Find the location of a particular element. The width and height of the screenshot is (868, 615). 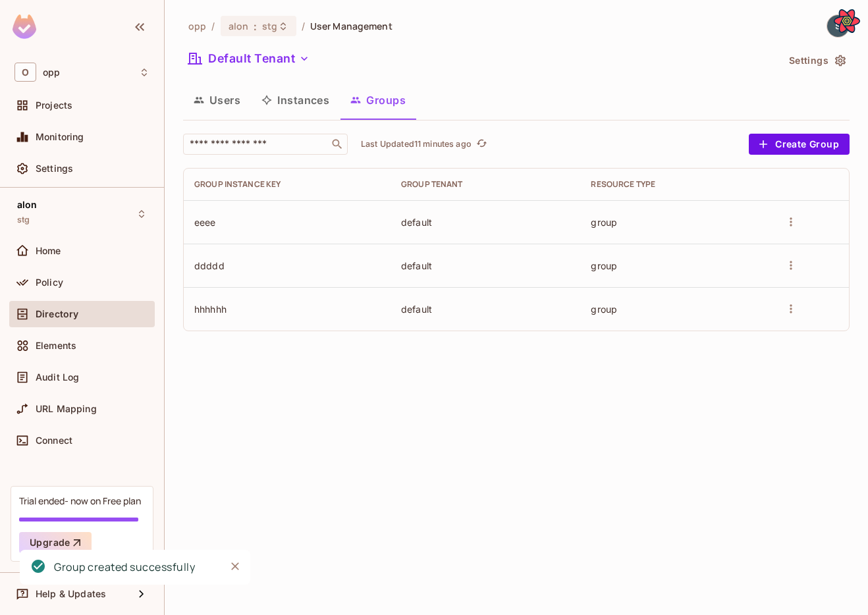

div: Group Instance Key is located at coordinates (287, 184).